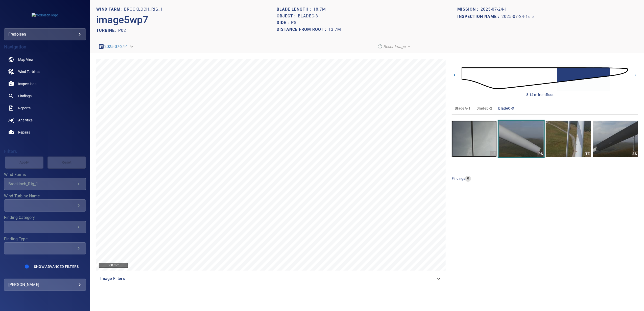 The width and height of the screenshot is (644, 311). What do you see at coordinates (45, 108) in the screenshot?
I see `a: reports noActive` at bounding box center [45, 108].